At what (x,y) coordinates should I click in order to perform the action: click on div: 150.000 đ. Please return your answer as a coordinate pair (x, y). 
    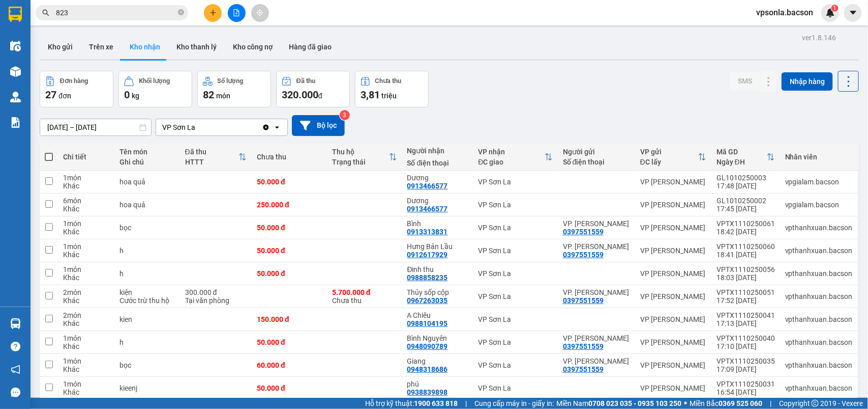
    Looking at the image, I should click on (290, 319).